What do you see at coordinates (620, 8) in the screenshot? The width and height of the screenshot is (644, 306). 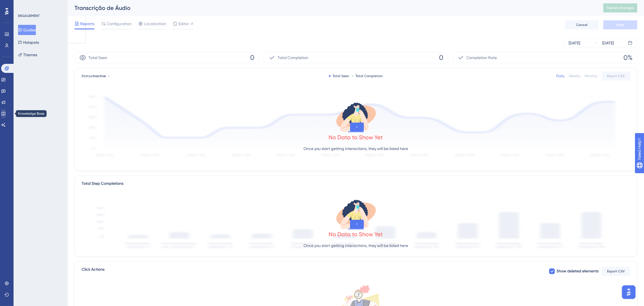 I see `span: Publish Changes` at bounding box center [620, 8].